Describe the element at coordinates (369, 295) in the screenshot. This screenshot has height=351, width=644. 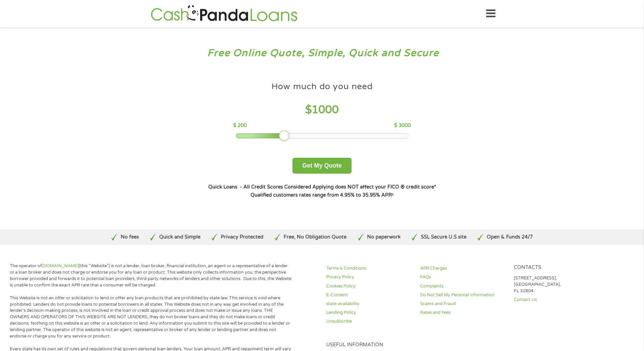
I see `a: E-Consent` at that location.